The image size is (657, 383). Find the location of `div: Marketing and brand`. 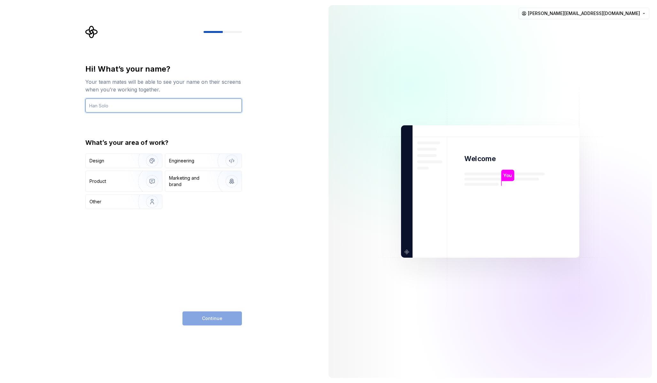

div: Marketing and brand is located at coordinates (191, 181).